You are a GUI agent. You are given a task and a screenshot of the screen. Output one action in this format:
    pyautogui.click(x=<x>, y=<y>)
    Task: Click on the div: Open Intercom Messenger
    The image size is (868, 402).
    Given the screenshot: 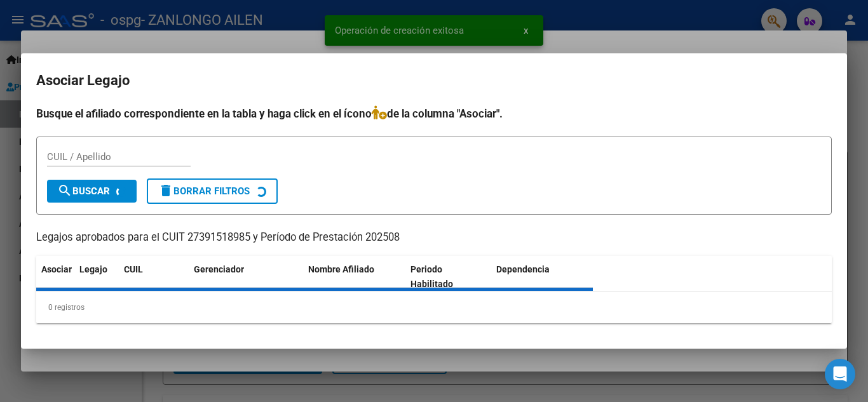 What is the action you would take?
    pyautogui.click(x=840, y=374)
    